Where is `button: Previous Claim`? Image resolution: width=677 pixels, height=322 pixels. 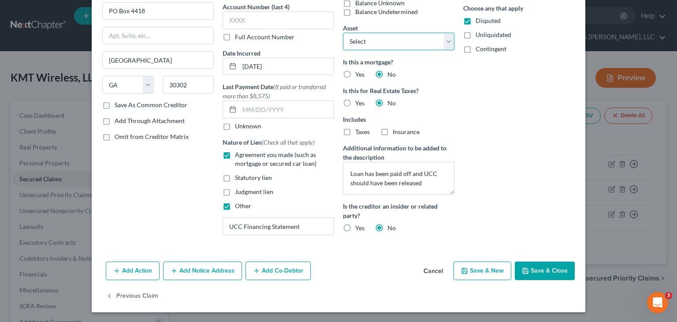 button: Previous Claim is located at coordinates (132, 296).